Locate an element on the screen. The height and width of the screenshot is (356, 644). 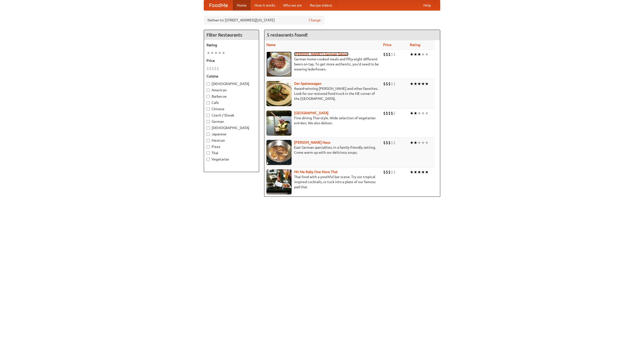
h5: Cuisine is located at coordinates (232, 76).